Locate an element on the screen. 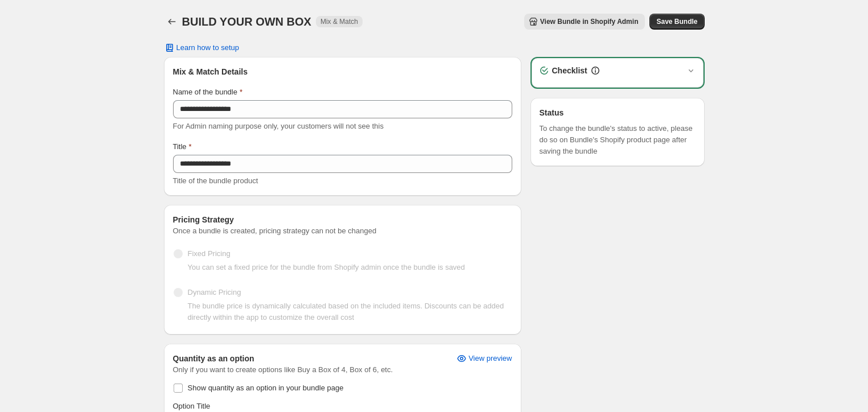 The height and width of the screenshot is (412, 868). label: Option Title is located at coordinates (192, 406).